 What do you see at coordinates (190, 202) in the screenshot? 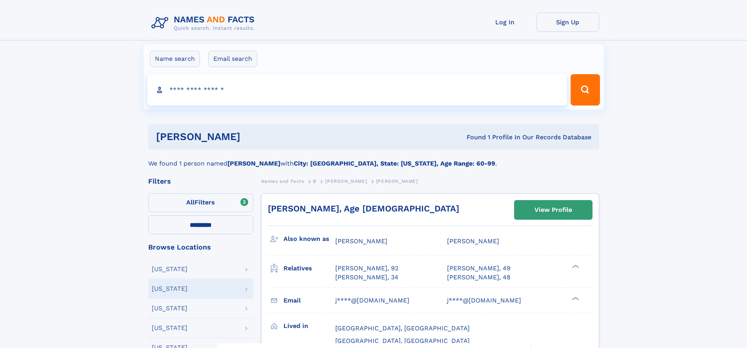
I see `span: All` at bounding box center [190, 202].